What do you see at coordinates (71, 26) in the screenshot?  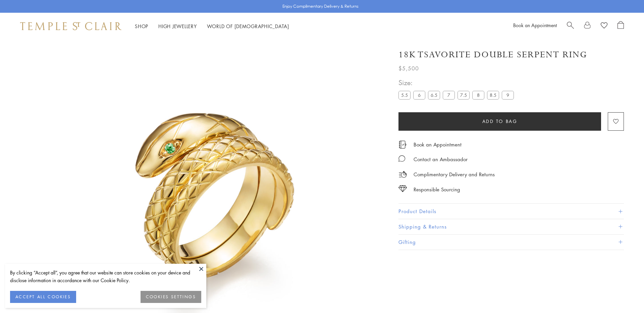 I see `img: Temple St. Clair` at bounding box center [71, 26].